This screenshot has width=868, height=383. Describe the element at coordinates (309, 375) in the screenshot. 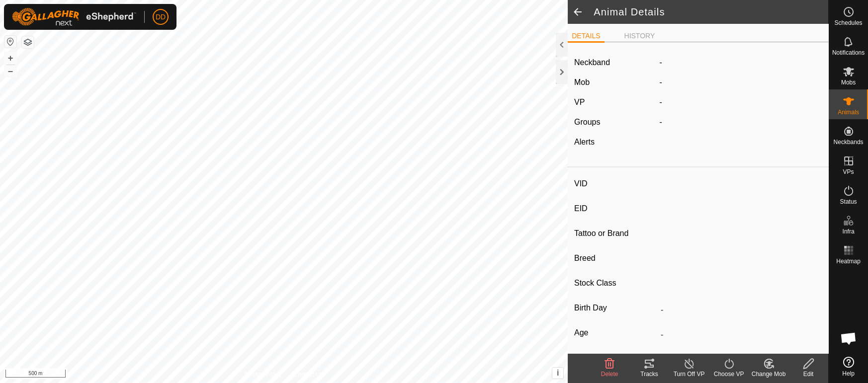

I see `a: Contact Us` at that location.